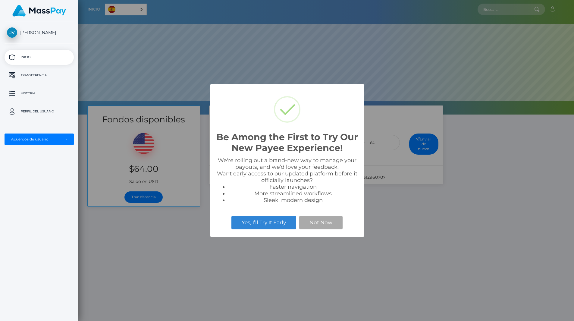 Image resolution: width=574 pixels, height=321 pixels. Describe the element at coordinates (39, 93) in the screenshot. I see `p: Historia` at that location.